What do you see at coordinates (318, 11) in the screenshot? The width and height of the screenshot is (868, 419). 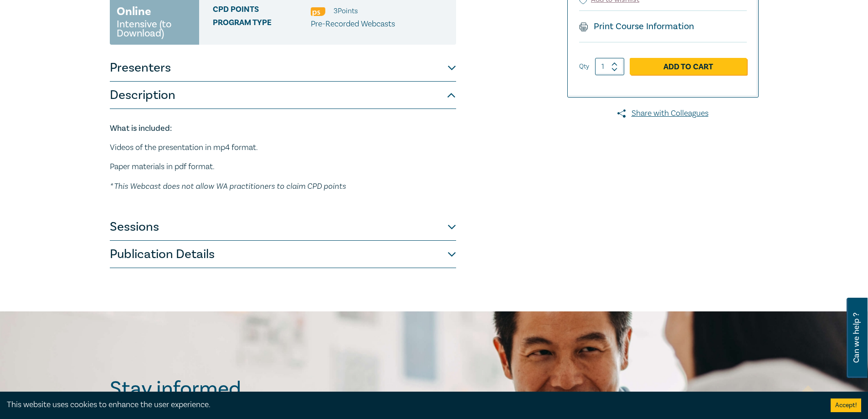 I see `img: Professional Skills` at bounding box center [318, 11].